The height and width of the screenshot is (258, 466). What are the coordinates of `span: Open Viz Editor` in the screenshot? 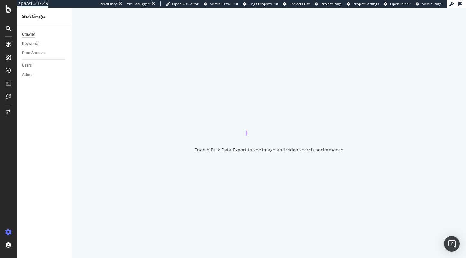 It's located at (185, 4).